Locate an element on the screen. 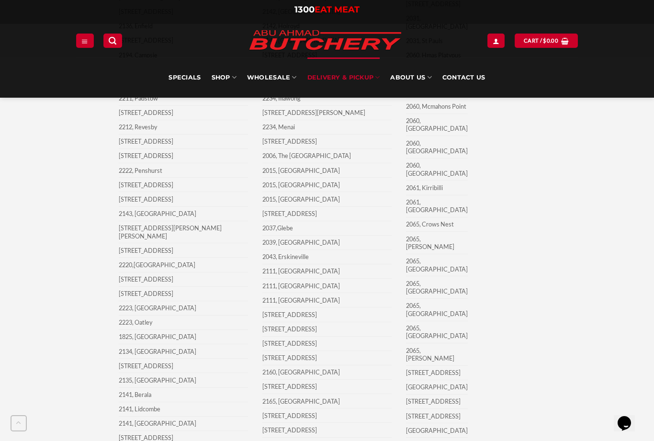  td: 2141, Lidcombe is located at coordinates (183, 410).